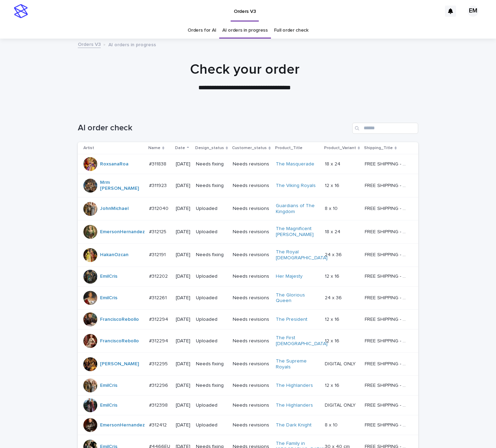 The image size is (496, 448). What do you see at coordinates (158, 164) in the screenshot?
I see `p: #311838` at bounding box center [158, 164].